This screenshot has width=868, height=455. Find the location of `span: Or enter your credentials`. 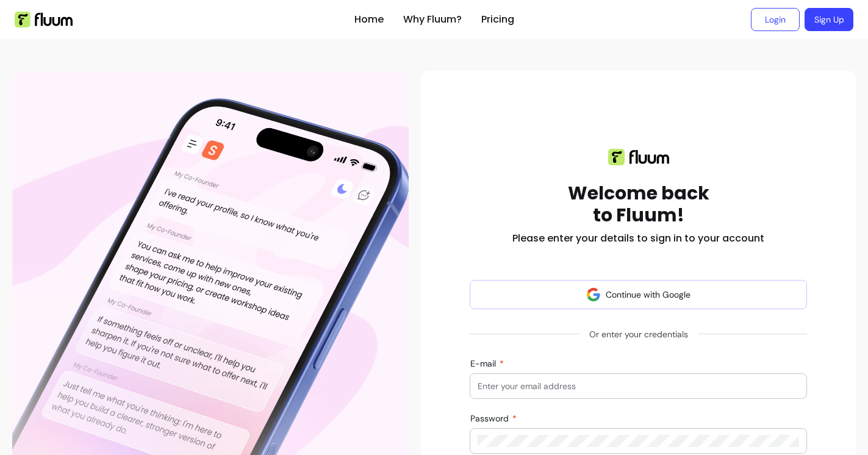

span: Or enter your credentials is located at coordinates (639, 335).